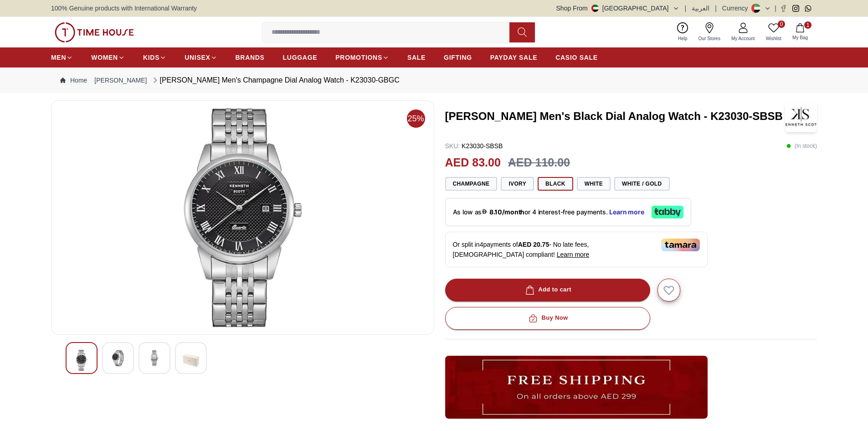  I want to click on a: CASIO SALE, so click(577, 57).